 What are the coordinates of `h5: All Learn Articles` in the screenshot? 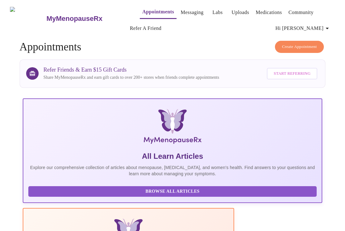 It's located at (173, 157).